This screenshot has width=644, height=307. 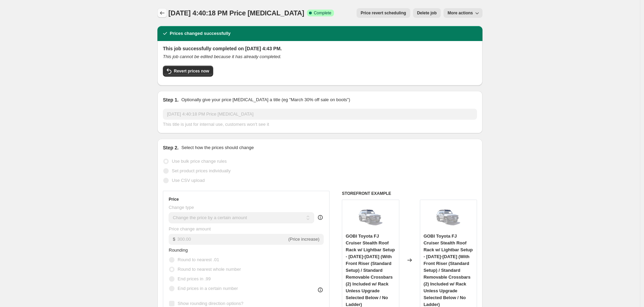 What do you see at coordinates (320, 114) in the screenshot?
I see `input: 30% off holiday sale` at bounding box center [320, 114].